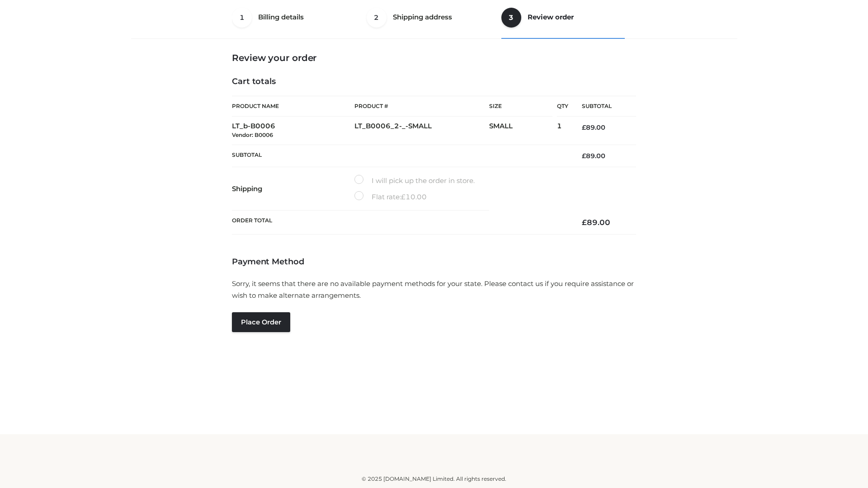  I want to click on span: Sorry, it seems that there are no available payment methods for your state. Please contact us if ..., so click(432, 289).